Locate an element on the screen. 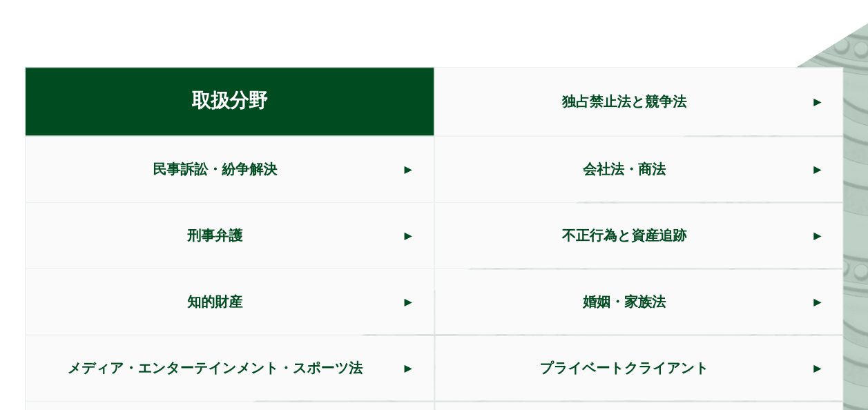 The height and width of the screenshot is (410, 868). span: 刑事弁護 is located at coordinates (215, 235).